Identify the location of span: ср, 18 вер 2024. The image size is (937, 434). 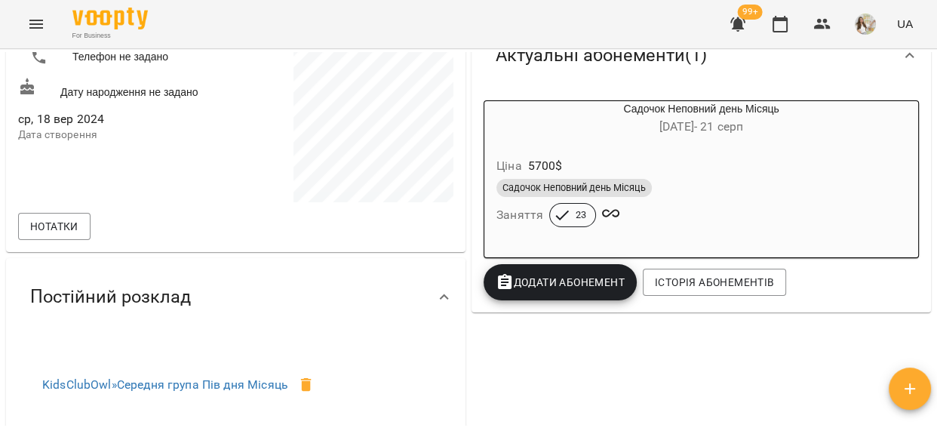
(125, 119).